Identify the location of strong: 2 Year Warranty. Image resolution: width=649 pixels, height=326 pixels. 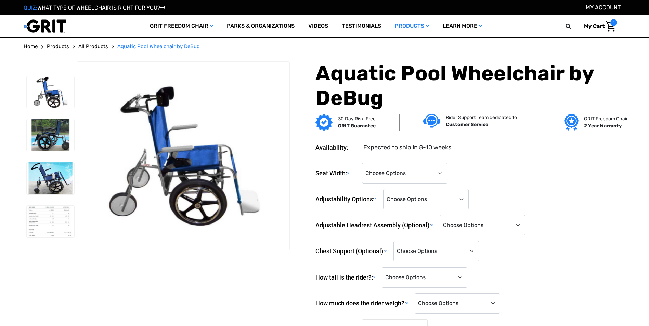
(603, 126).